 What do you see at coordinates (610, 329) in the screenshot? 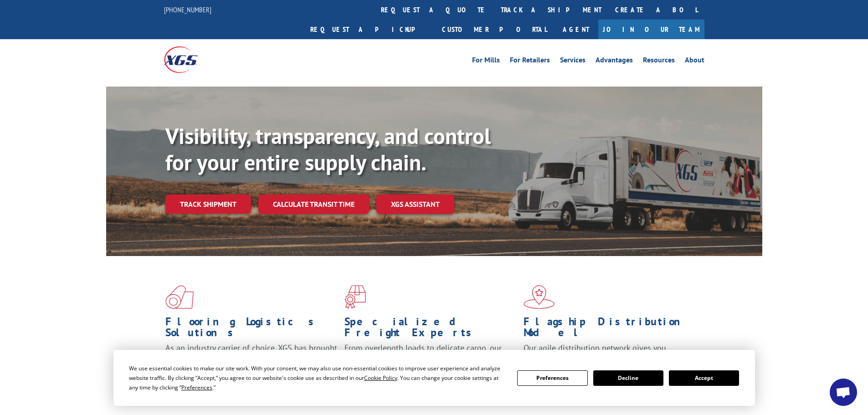
I see `h1: Flagship Distribution Model` at bounding box center [610, 329].